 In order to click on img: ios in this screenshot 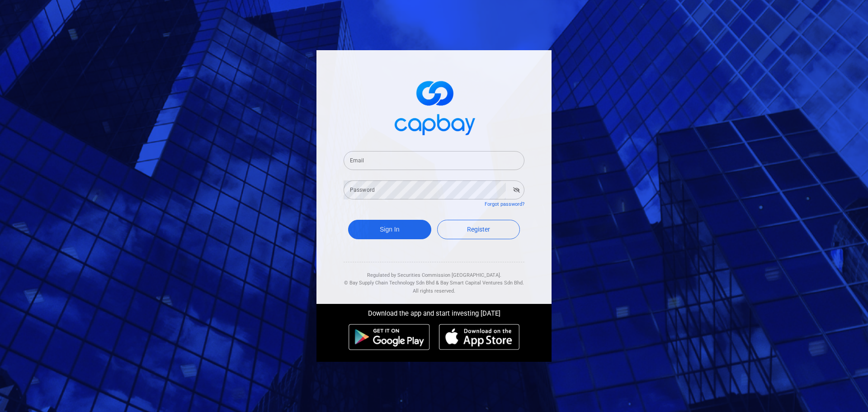, I will do `click(479, 337)`.